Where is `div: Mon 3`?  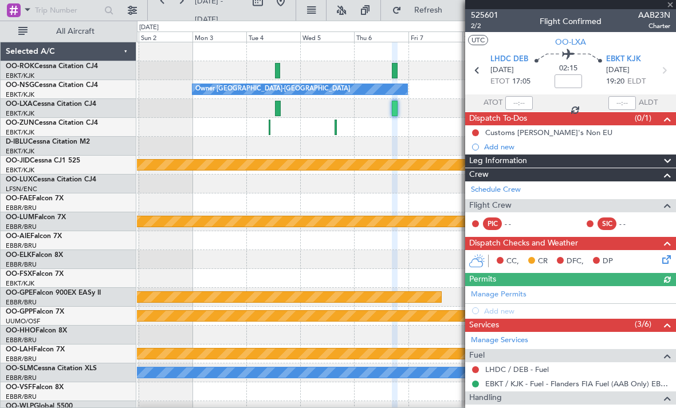
div: Mon 3 is located at coordinates (219, 37).